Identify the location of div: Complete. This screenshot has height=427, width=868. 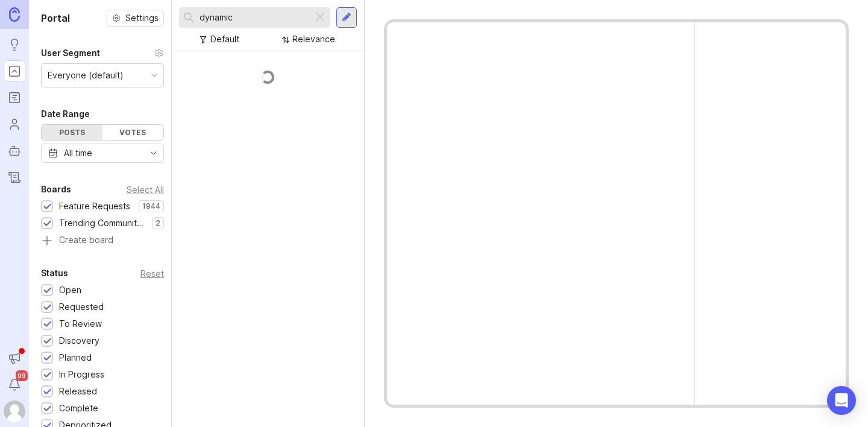
(78, 408).